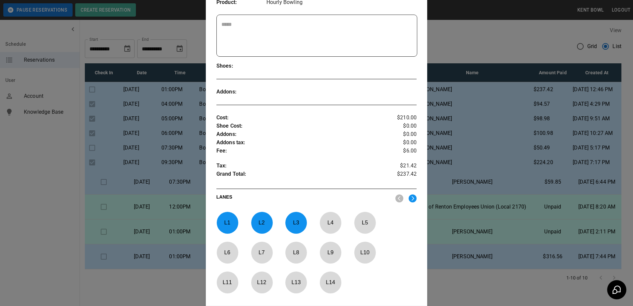 This screenshot has height=306, width=633. Describe the element at coordinates (300, 175) in the screenshot. I see `p: Grand Total :` at that location.